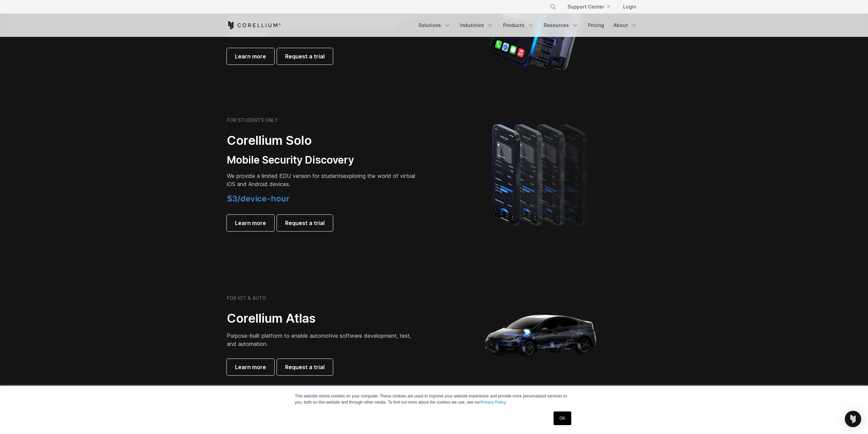 This screenshot has height=434, width=868. Describe the element at coordinates (541, 335) in the screenshot. I see `img: Corellium_Hero_Atlas_alt` at that location.